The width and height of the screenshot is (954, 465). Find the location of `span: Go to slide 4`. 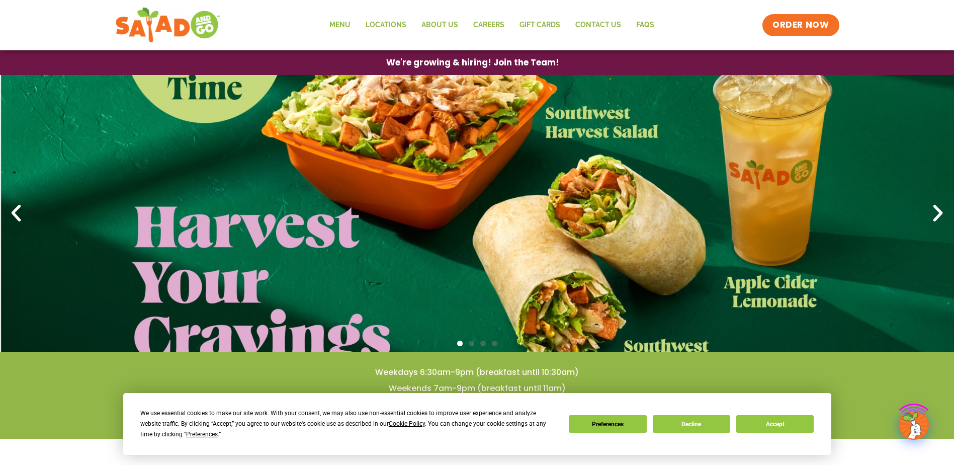

span: Go to slide 4 is located at coordinates (494, 343).